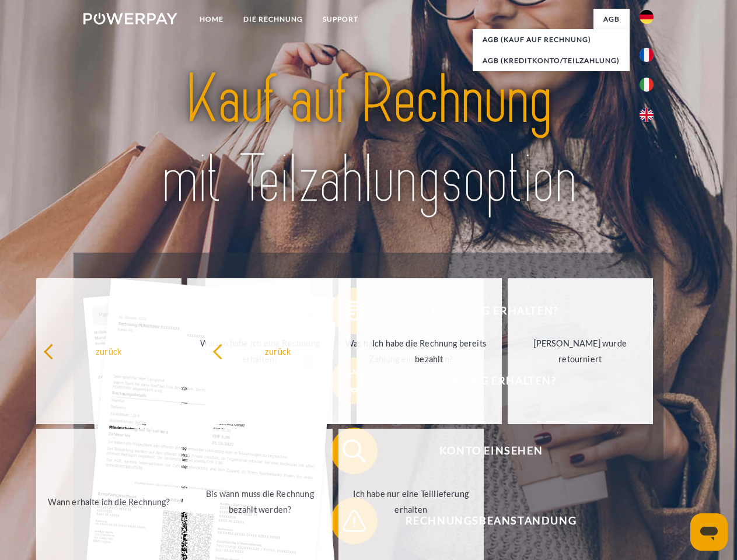 The width and height of the screenshot is (737, 560). I want to click on a: agb, so click(612, 19).